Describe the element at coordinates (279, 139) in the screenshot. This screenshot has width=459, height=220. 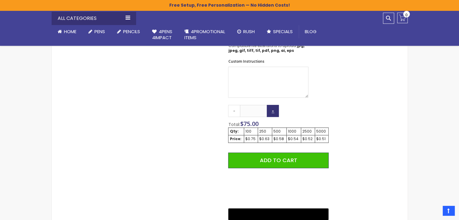
I see `div: $0.58` at that location.